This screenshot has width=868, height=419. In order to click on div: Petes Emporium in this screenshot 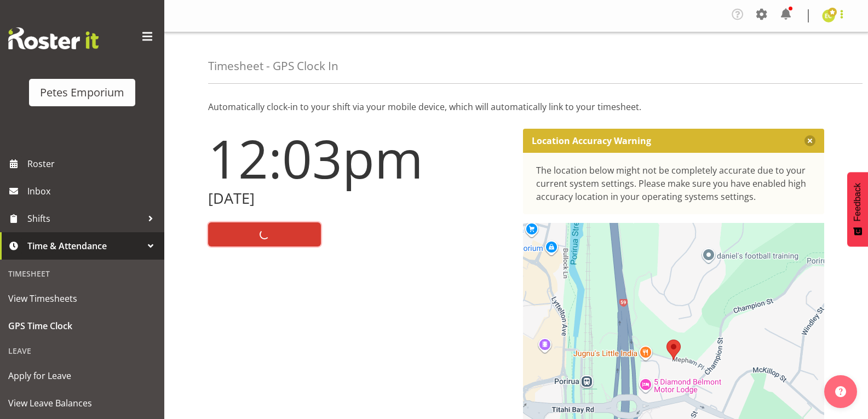, I will do `click(82, 93)`.